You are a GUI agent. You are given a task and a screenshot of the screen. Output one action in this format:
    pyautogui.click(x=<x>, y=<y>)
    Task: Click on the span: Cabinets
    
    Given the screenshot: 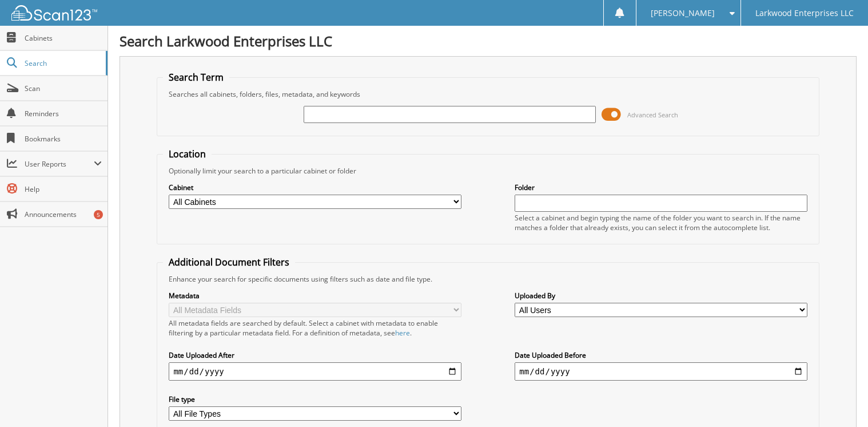 What is the action you would take?
    pyautogui.click(x=63, y=38)
    